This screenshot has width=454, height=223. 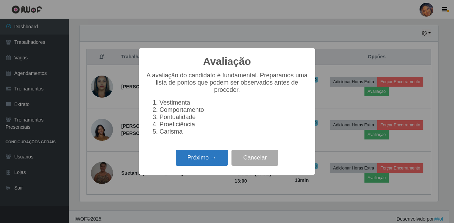 I want to click on li: Pontualidade, so click(x=234, y=117).